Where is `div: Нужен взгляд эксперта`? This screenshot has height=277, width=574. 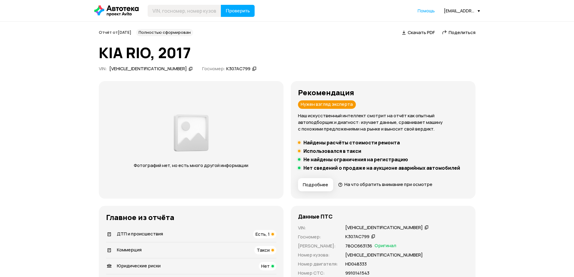
div: Нужен взгляд эксперта is located at coordinates (327, 105).